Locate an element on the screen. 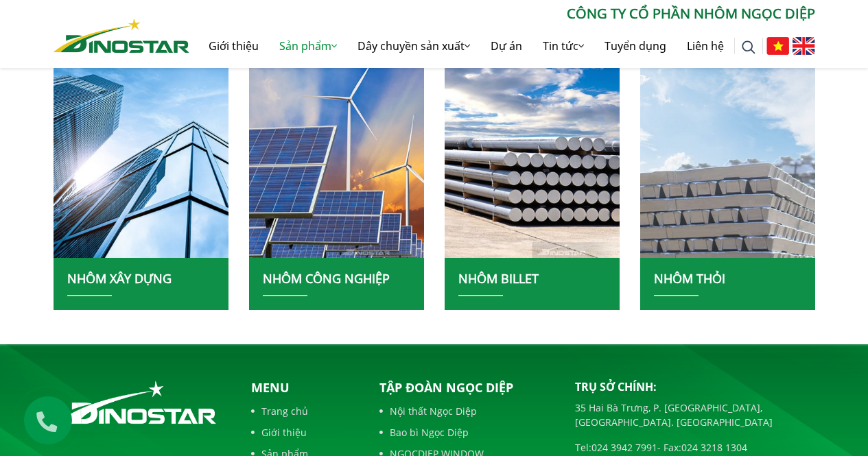  p: Menu is located at coordinates (304, 388).